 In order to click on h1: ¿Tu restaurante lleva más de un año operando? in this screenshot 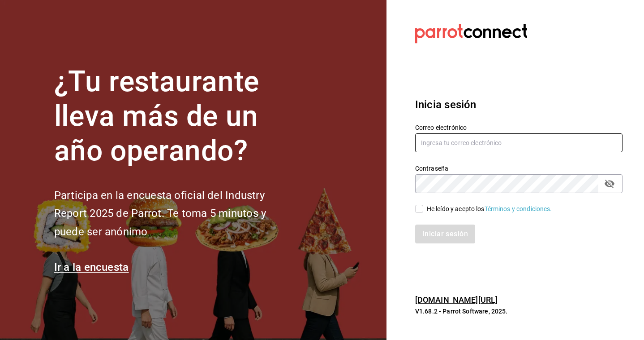, I will do `click(175, 117)`.